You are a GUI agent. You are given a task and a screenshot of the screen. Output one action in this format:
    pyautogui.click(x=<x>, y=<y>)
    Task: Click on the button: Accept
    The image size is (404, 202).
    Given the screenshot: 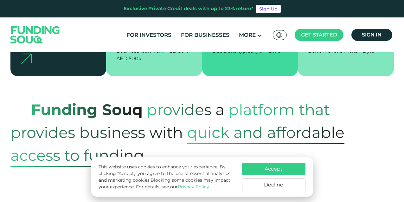 What is the action you would take?
    pyautogui.click(x=274, y=169)
    